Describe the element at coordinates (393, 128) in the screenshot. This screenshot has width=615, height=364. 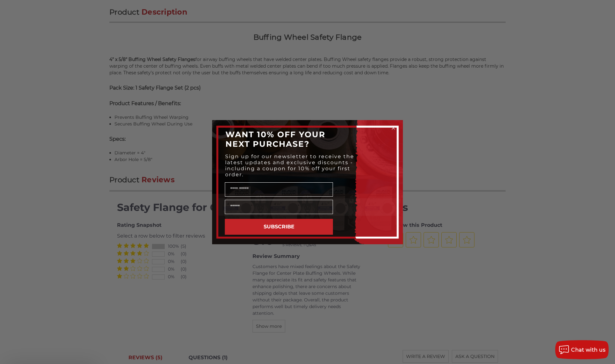
I see `button: Close dialog` at that location.